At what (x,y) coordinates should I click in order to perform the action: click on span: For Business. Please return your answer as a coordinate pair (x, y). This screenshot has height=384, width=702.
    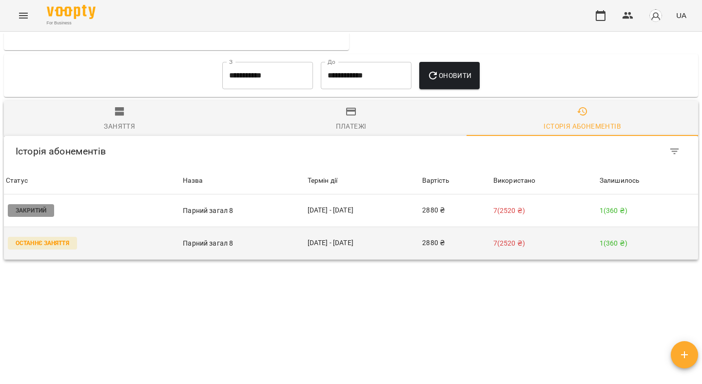
    Looking at the image, I should click on (71, 23).